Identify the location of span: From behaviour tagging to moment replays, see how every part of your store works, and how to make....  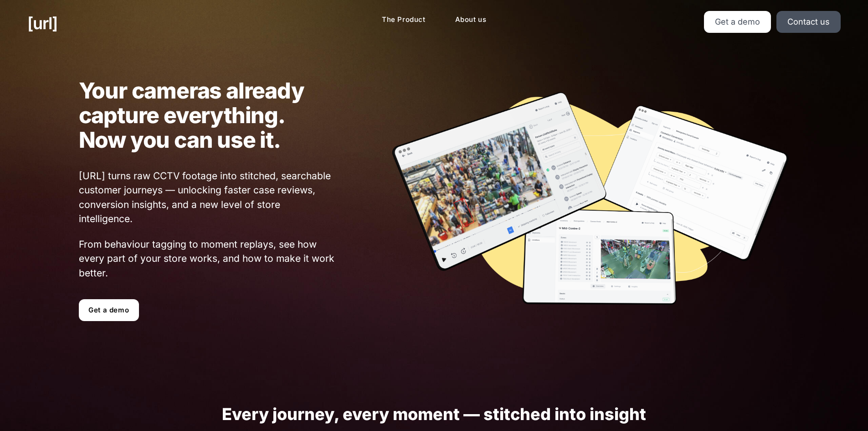
(207, 259).